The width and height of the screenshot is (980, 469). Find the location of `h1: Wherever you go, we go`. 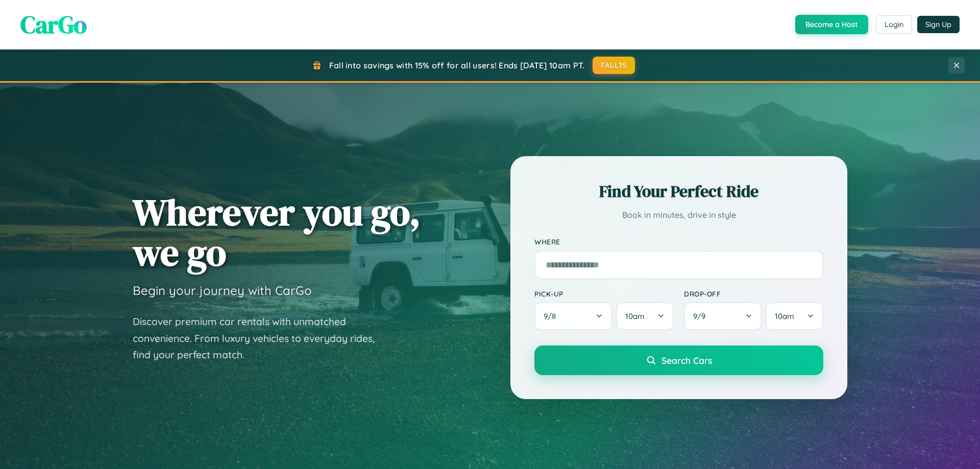

h1: Wherever you go, we go is located at coordinates (276, 233).